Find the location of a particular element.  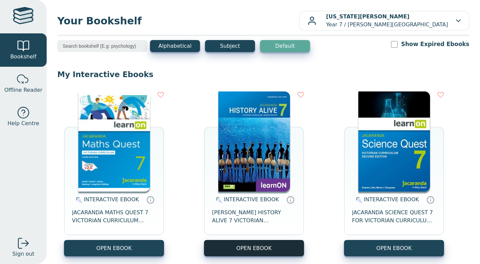

img: d4781fba-7f91-e911-a97e-0272d098c78b.jpg is located at coordinates (254, 141).